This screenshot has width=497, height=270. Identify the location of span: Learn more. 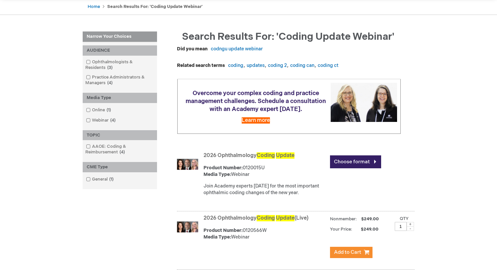
(255, 120).